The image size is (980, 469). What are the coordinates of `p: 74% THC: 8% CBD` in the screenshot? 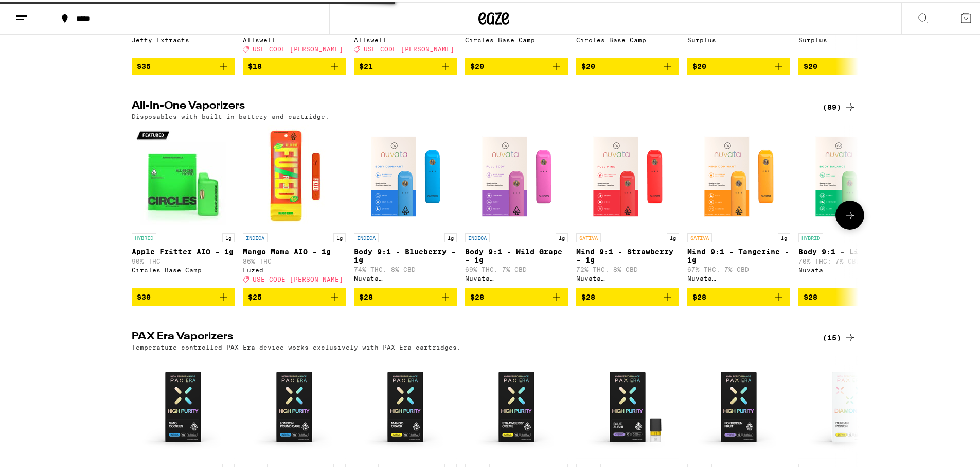 It's located at (405, 267).